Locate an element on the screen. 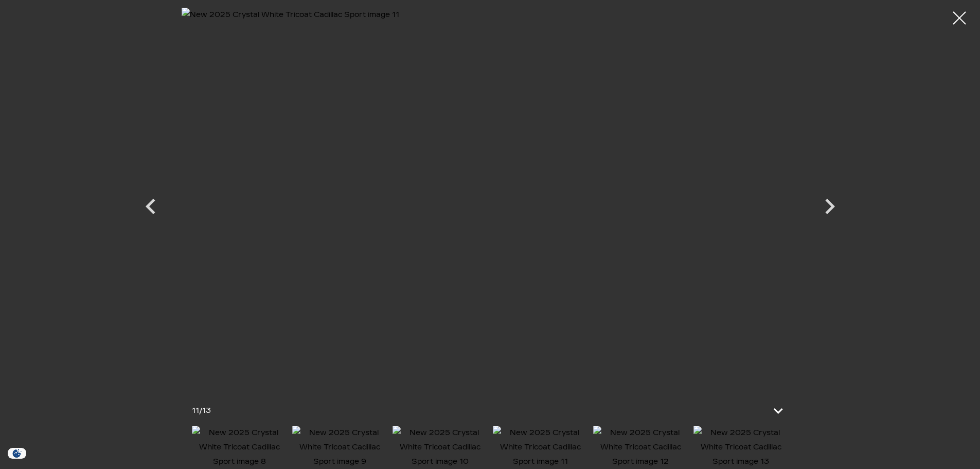  img: Opt-Out Icon is located at coordinates (17, 453).